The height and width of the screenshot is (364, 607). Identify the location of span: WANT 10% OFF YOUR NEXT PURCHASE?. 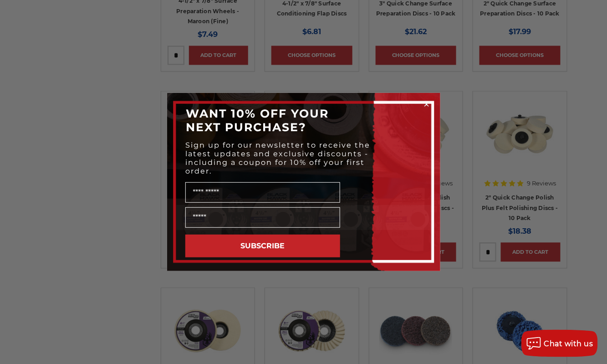
(258, 120).